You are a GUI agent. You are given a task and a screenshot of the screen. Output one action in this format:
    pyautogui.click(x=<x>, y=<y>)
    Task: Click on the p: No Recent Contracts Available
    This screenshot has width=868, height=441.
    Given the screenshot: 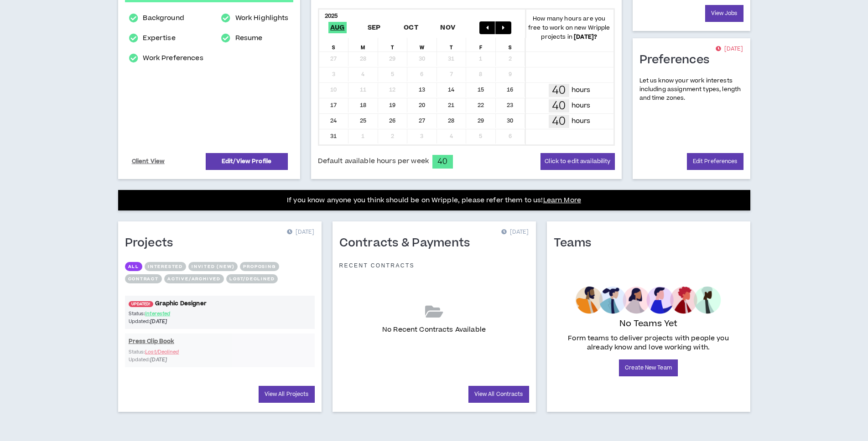 What is the action you would take?
    pyautogui.click(x=434, y=330)
    